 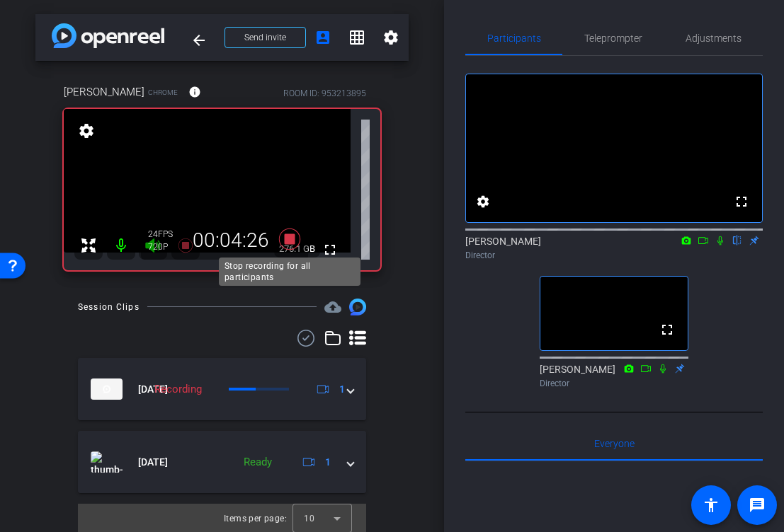 I want to click on span: Teleprompter, so click(x=613, y=38).